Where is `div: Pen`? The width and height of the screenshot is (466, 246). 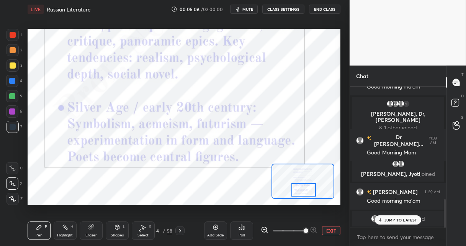
div: Pen is located at coordinates (39, 235).